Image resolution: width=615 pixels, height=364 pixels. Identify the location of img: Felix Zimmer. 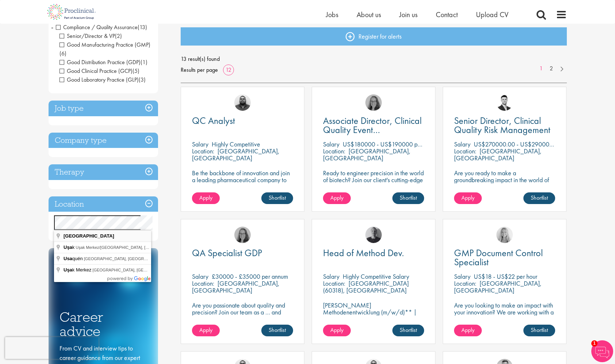
(373, 235).